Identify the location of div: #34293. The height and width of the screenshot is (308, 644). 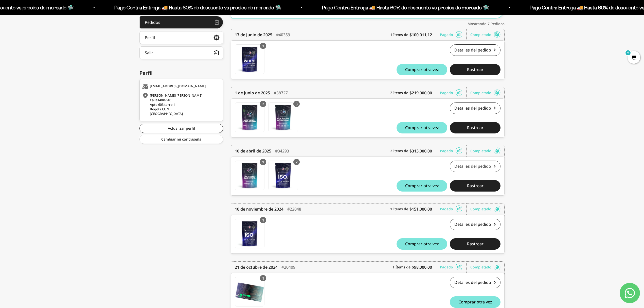
(282, 151).